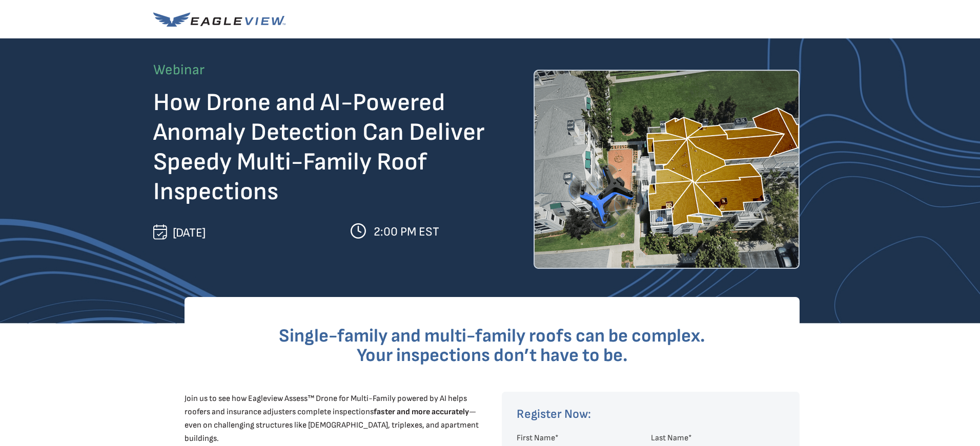 This screenshot has height=446, width=980. What do you see at coordinates (179, 69) in the screenshot?
I see `span: Webinar` at bounding box center [179, 69].